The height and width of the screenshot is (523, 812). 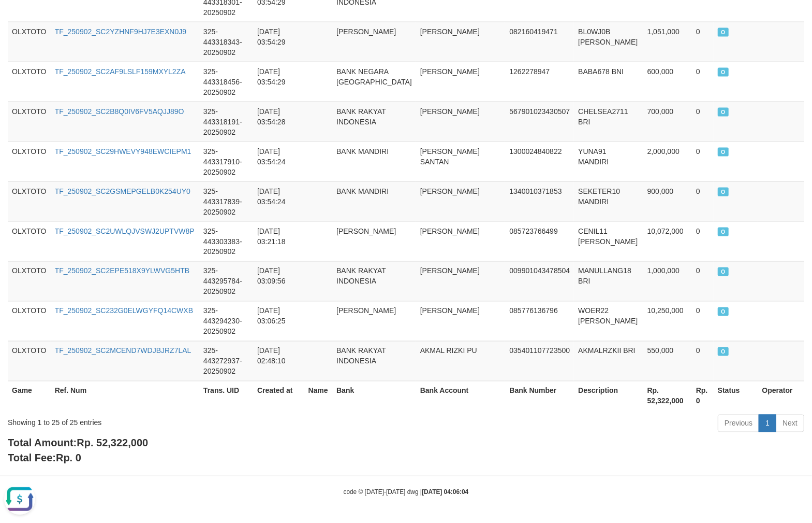 What do you see at coordinates (608, 121) in the screenshot?
I see `td: CHELSEA2711 BRI` at bounding box center [608, 121].